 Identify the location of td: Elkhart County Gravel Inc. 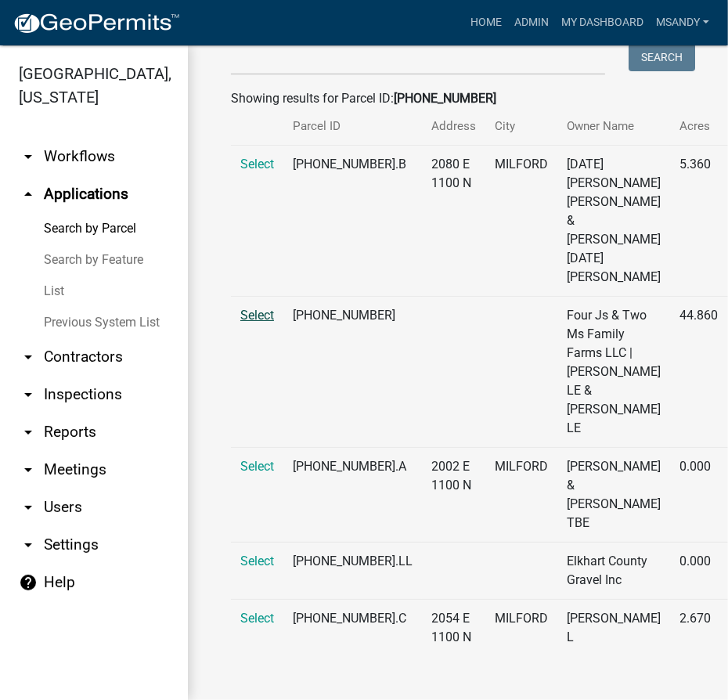
(614, 571).